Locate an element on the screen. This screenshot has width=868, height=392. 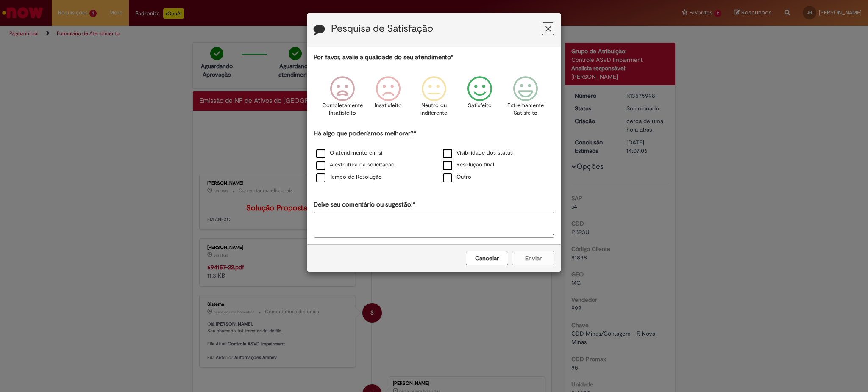
label: Visibilidade dos status is located at coordinates (478, 153).